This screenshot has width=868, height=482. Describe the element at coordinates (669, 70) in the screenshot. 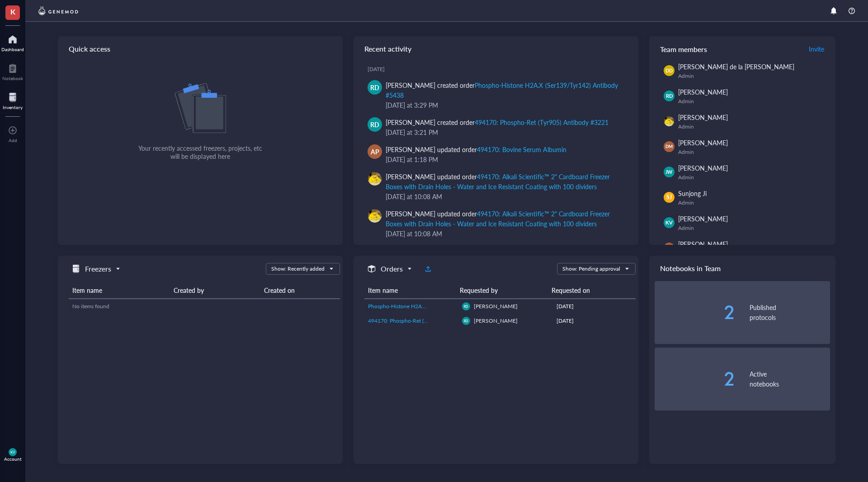

I see `span: DD` at that location.